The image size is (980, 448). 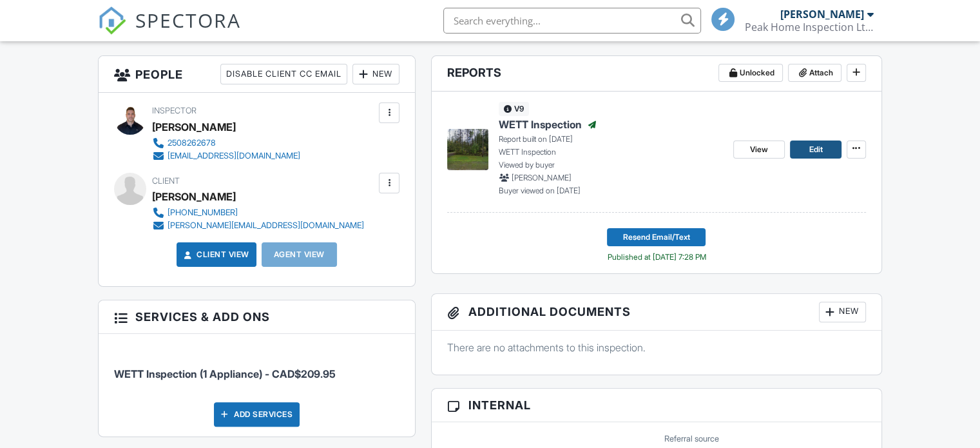 I want to click on span: Client, so click(x=166, y=181).